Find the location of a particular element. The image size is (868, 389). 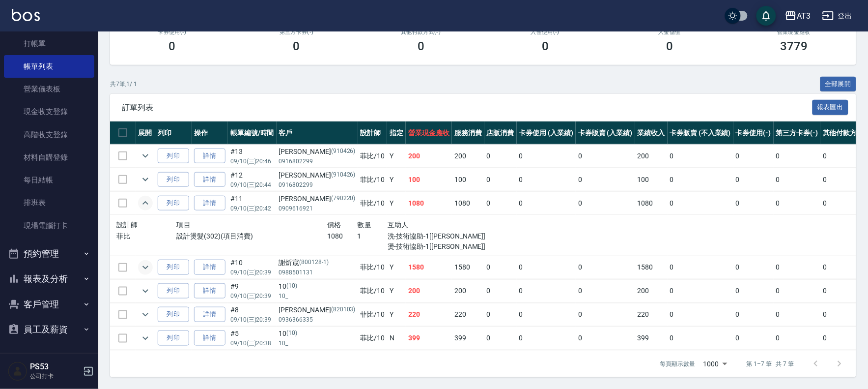

td: 220 is located at coordinates (651, 314).